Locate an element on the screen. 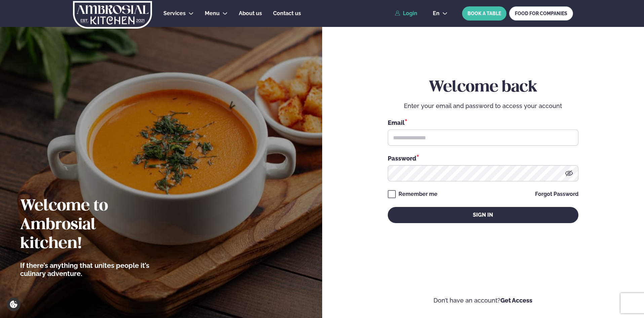  a: Cookie settings is located at coordinates (14, 304).